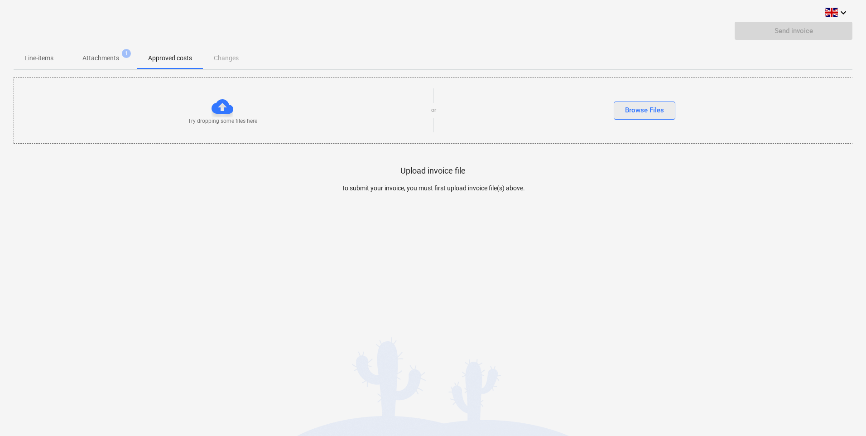  What do you see at coordinates (843, 13) in the screenshot?
I see `i: keyboard_arrow_down` at bounding box center [843, 13].